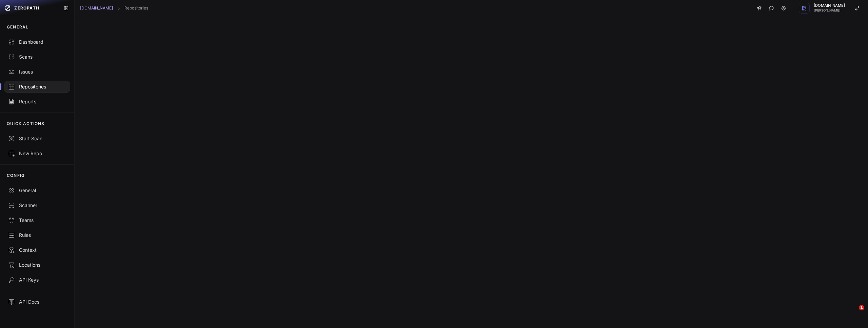 This screenshot has height=328, width=868. Describe the element at coordinates (37, 102) in the screenshot. I see `div: Reports` at that location.